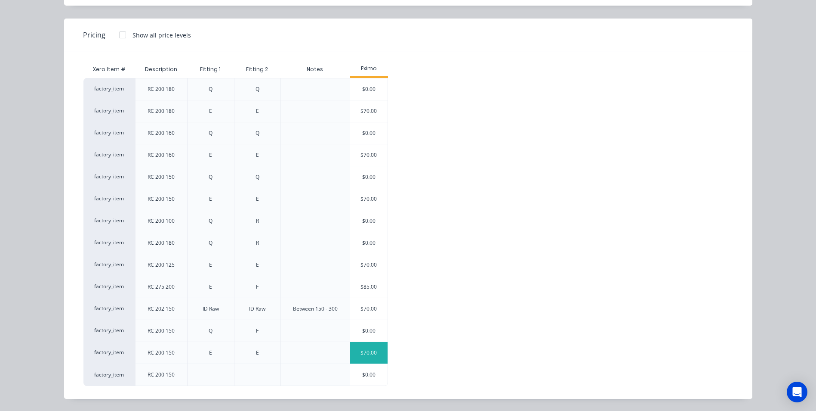 The width and height of the screenshot is (816, 411). What do you see at coordinates (210, 69) in the screenshot?
I see `div: Fitting 1` at bounding box center [210, 69].